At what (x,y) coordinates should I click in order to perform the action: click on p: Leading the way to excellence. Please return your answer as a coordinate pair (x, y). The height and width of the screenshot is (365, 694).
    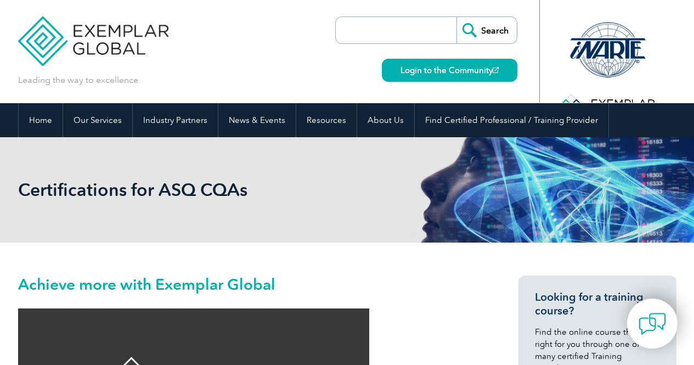
    Looking at the image, I should click on (78, 80).